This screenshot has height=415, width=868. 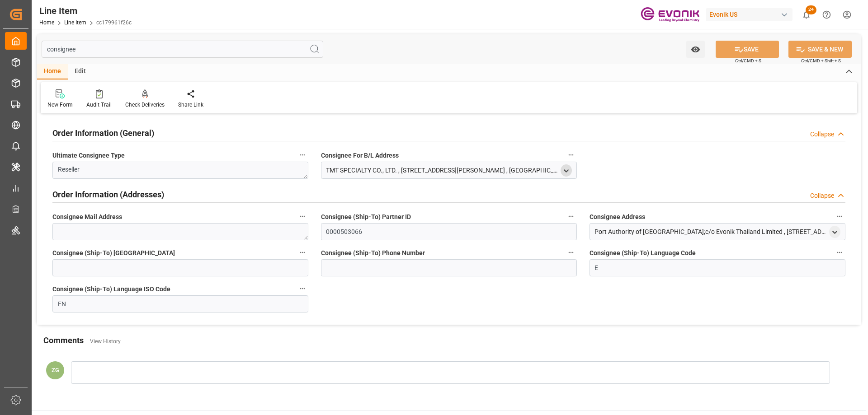 I want to click on div: New Form, so click(x=60, y=105).